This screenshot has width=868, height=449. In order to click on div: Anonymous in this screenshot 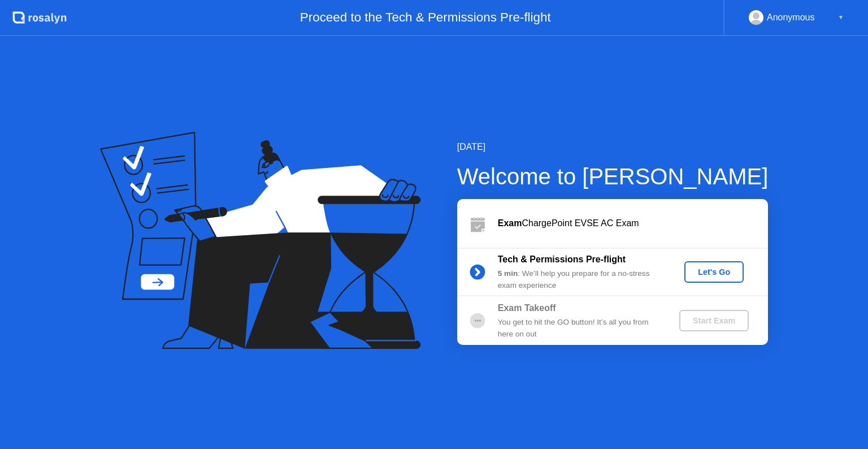, I will do `click(790, 17)`.